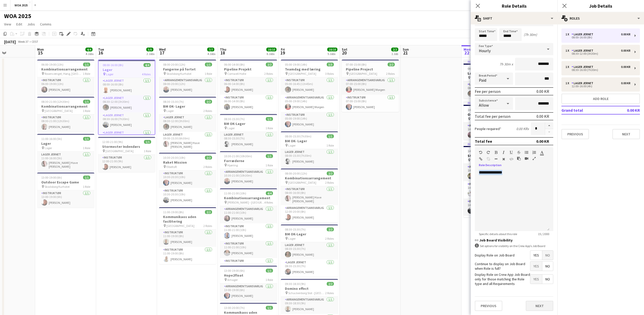 The image size is (644, 315). I want to click on h3: Job Details, so click(601, 6).